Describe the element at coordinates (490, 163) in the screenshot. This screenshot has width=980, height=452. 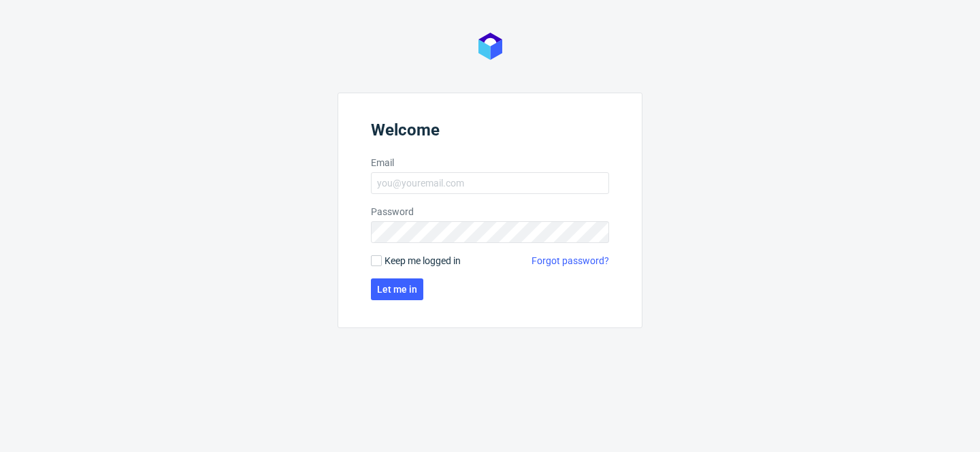
I see `label: Email` at that location.